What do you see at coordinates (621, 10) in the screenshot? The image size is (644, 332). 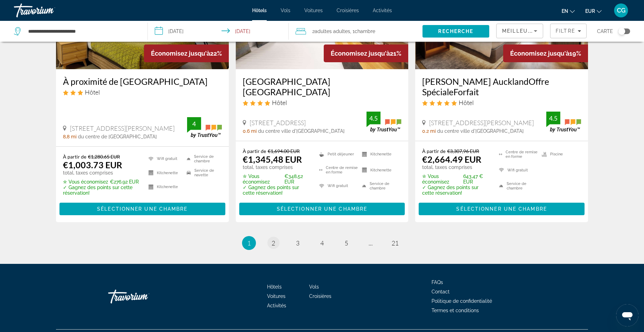 I see `button: Menu de l'utilisateur` at bounding box center [621, 10].